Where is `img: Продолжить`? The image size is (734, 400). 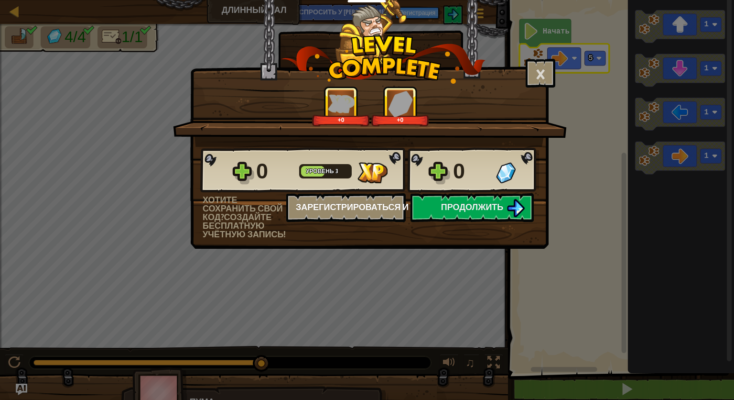 img: Продолжить is located at coordinates (516, 208).